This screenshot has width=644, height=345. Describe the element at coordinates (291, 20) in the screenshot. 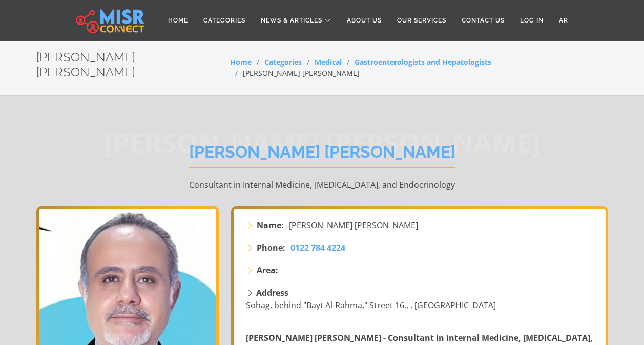

I see `span: News & Articles` at that location.